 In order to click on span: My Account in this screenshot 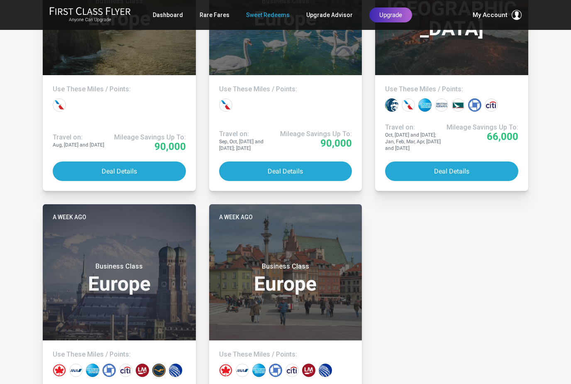, I will do `click(490, 15)`.